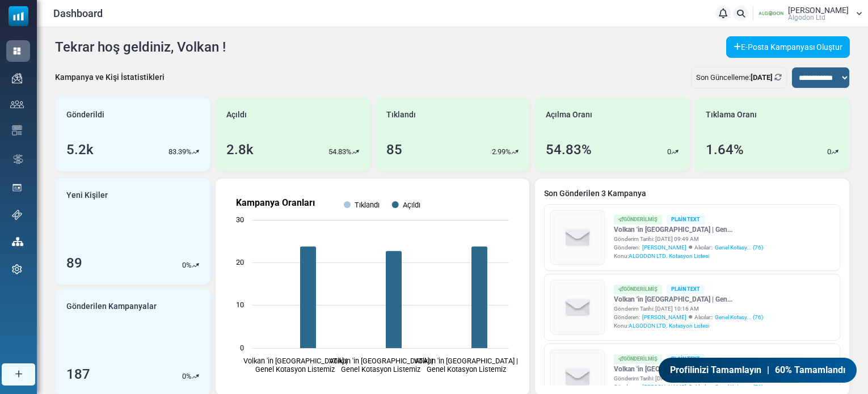 This screenshot has width=868, height=394. I want to click on div: 1.64%, so click(724, 150).